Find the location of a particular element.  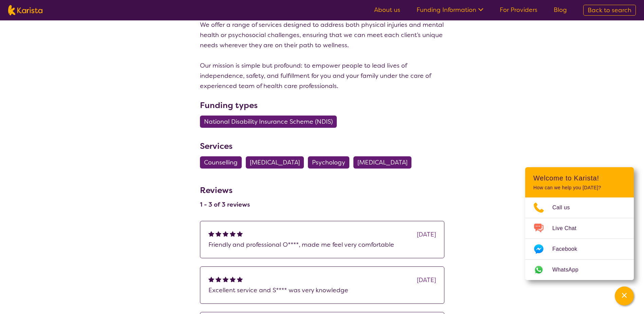

span: WhatsApp is located at coordinates (569, 270).